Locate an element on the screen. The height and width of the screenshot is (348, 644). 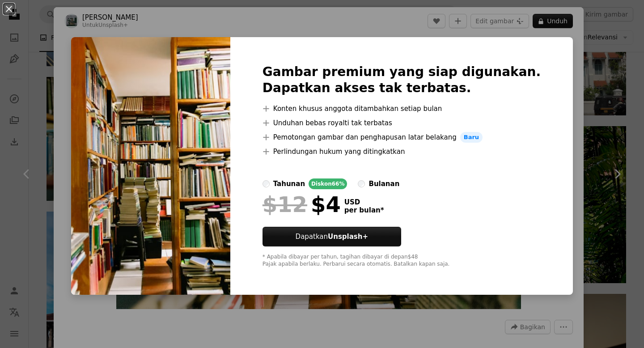
li: Pemotongan gambar dan penghapusan latar belakang is located at coordinates (402, 137).